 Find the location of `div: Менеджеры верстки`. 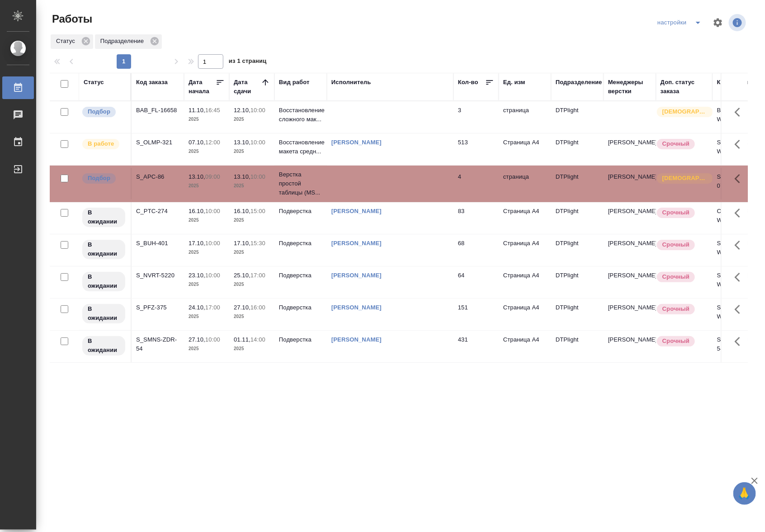

div: Менеджеры верстки is located at coordinates (630, 87).